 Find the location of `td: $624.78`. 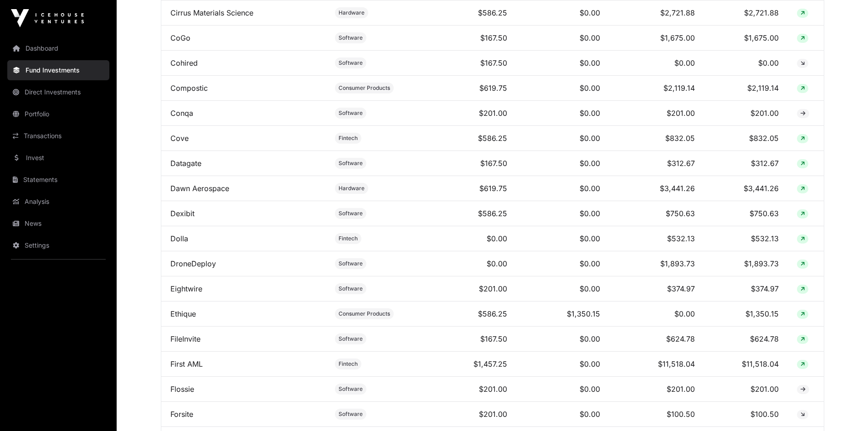

td: $624.78 is located at coordinates (746, 339).